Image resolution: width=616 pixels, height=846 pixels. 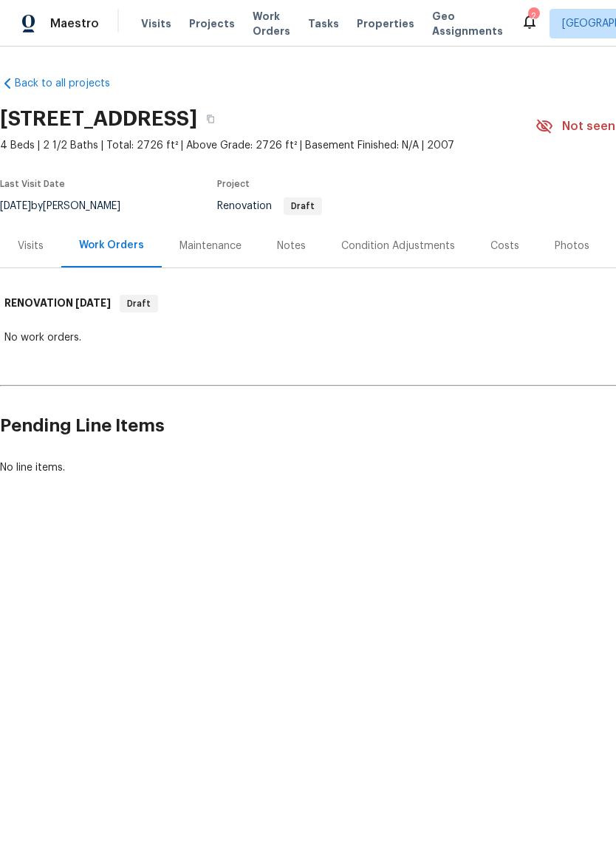 What do you see at coordinates (58, 304) in the screenshot?
I see `h6: RENOVATION` at bounding box center [58, 304].